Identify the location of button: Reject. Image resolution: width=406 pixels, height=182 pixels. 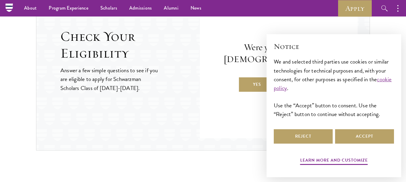
(303, 137).